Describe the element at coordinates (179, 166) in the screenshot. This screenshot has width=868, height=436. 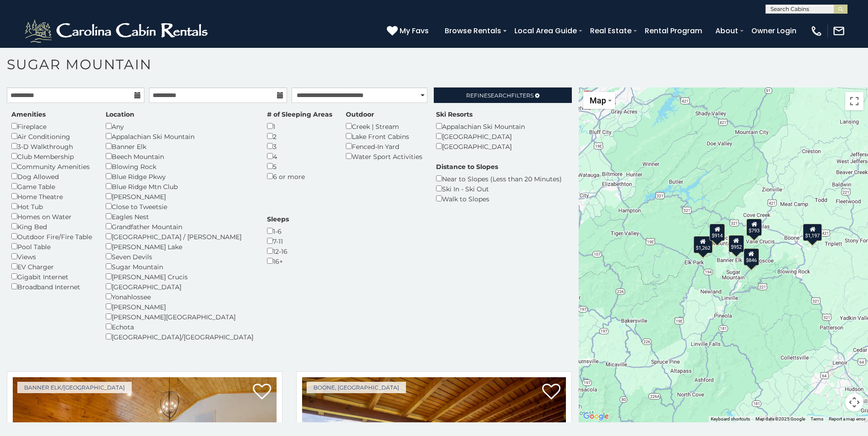
I see `div: Blowing Rock` at that location.